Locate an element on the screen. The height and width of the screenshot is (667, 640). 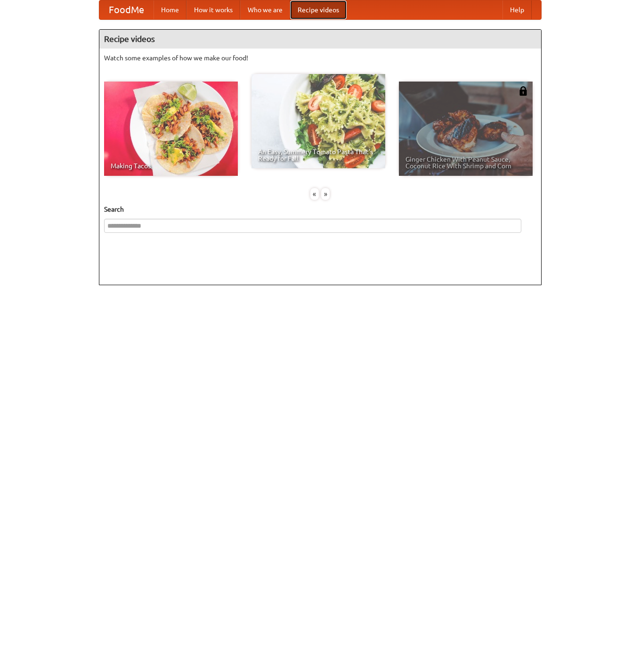
span: An Easy, Summery Tomato Pasta That's Ready for Fall is located at coordinates (318, 155).